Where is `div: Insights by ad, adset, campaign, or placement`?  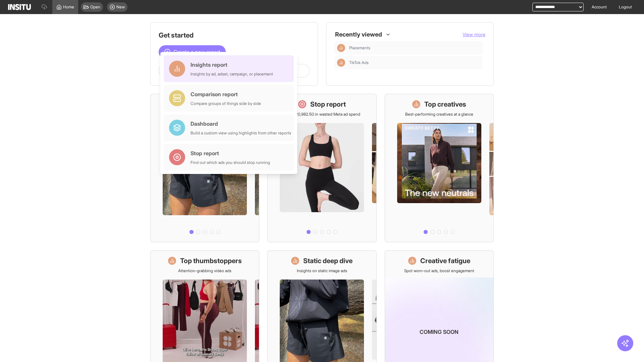
div: Insights by ad, adset, campaign, or placement is located at coordinates (232, 74).